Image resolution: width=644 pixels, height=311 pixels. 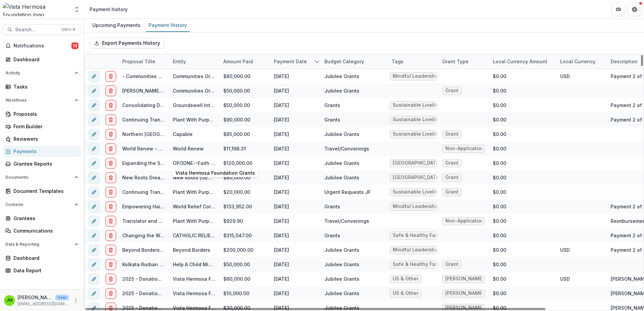 I want to click on a: Communities Organizing for Haitian Engagement and Development (COFHED), so click(x=264, y=91).